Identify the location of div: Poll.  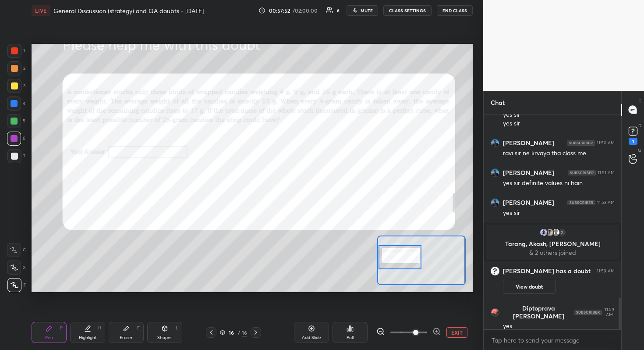
(350, 337).